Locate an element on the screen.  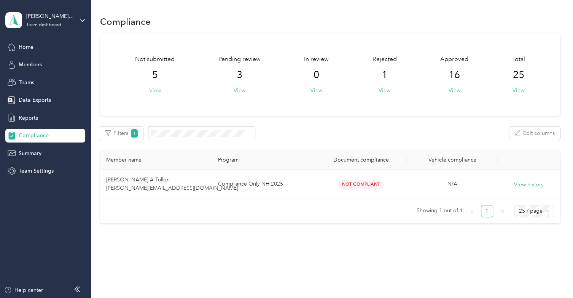
span: Teams is located at coordinates (26, 82).